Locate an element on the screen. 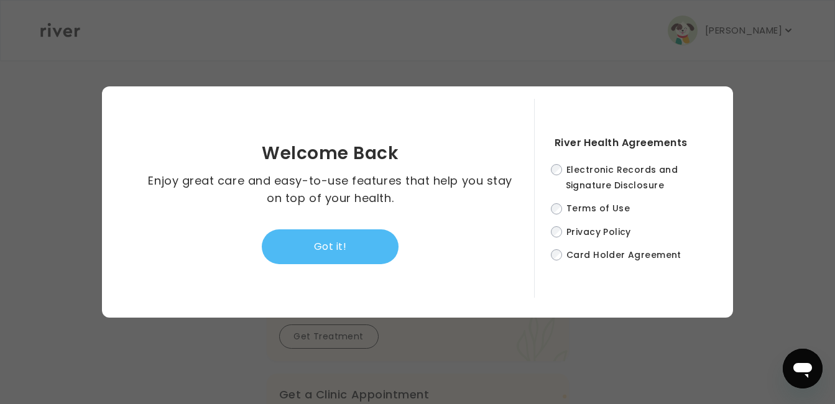 The width and height of the screenshot is (835, 404). p: Enjoy great care and easy-to-use features that help you stay on top of your health. is located at coordinates (330, 190).